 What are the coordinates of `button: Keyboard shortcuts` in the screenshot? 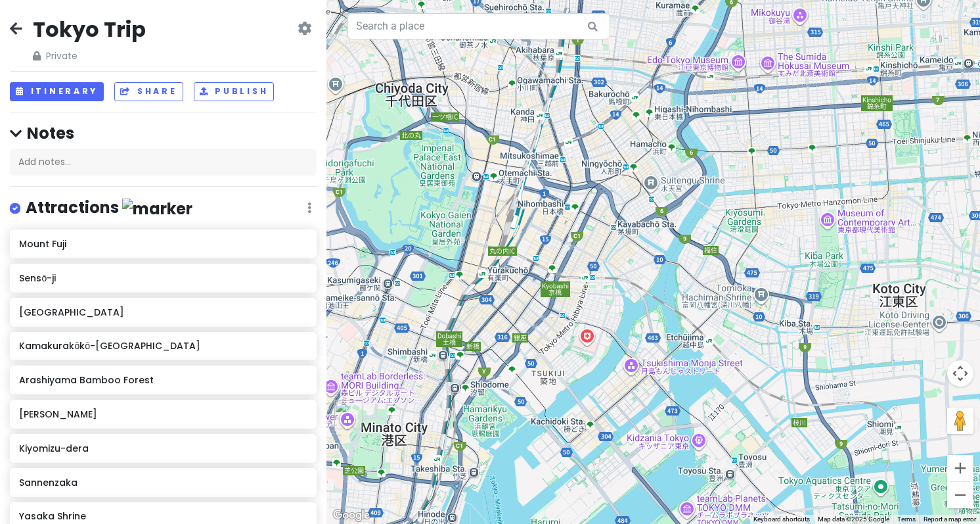 It's located at (782, 519).